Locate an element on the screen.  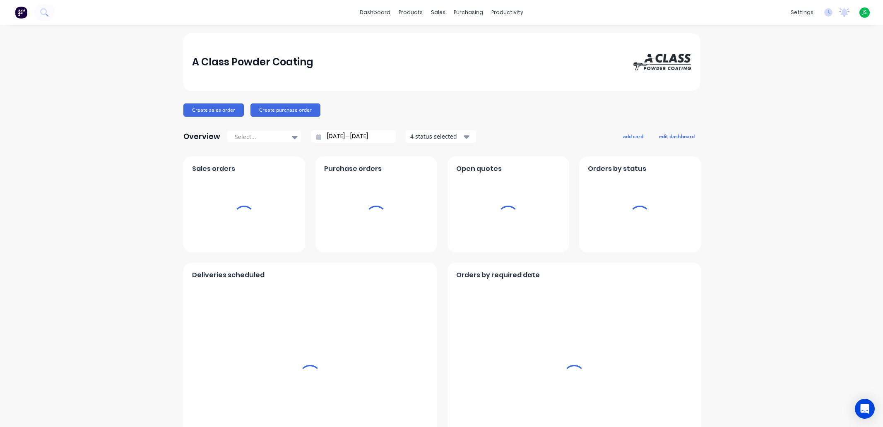
img: Factory is located at coordinates (21, 12).